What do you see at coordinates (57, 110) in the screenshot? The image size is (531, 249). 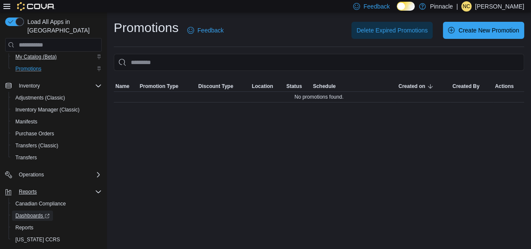 I see `button: Inventory Manager (Classic)` at bounding box center [57, 110].